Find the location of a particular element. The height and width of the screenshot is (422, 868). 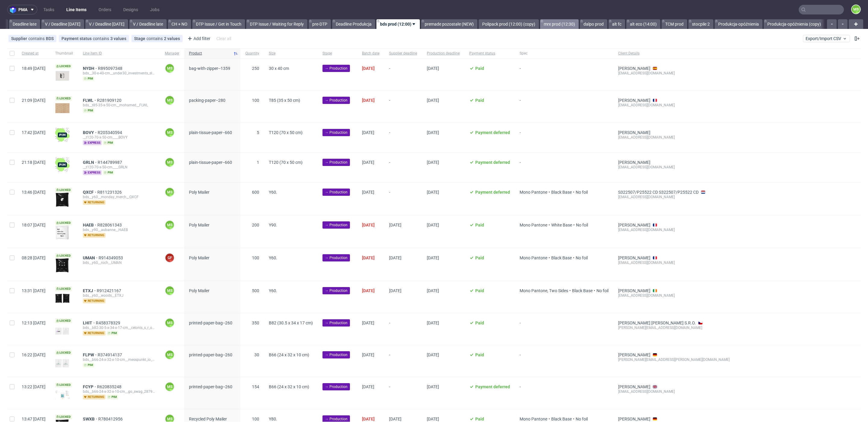

span: Manager is located at coordinates (172, 53).